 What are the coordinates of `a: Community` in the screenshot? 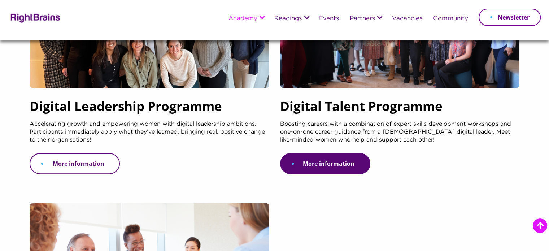 It's located at (450, 19).